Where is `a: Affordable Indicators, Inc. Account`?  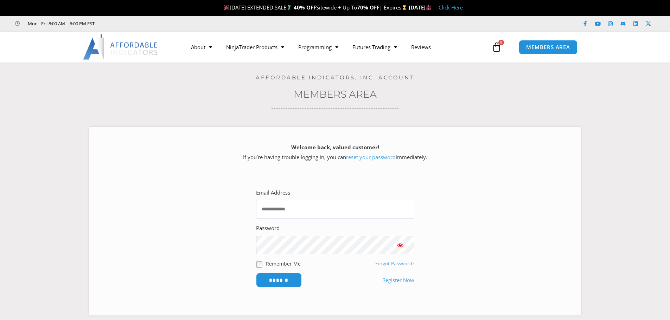 a: Affordable Indicators, Inc. Account is located at coordinates (335, 77).